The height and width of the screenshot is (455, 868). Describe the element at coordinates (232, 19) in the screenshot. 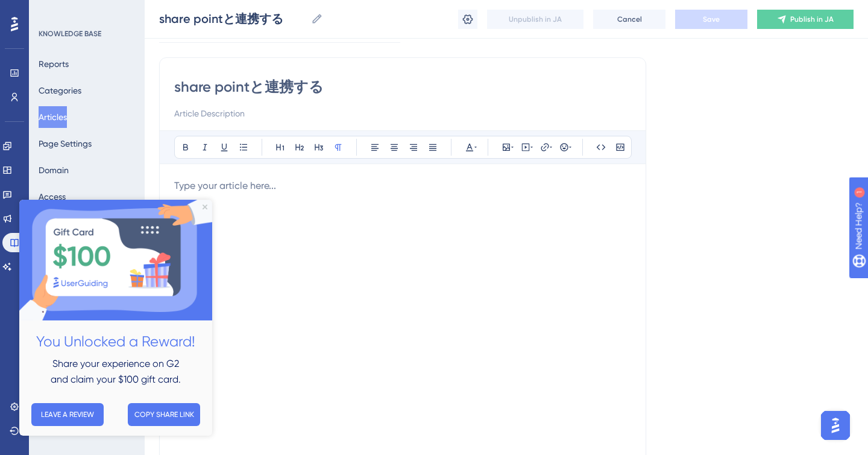

I see `input: Article Name` at that location.